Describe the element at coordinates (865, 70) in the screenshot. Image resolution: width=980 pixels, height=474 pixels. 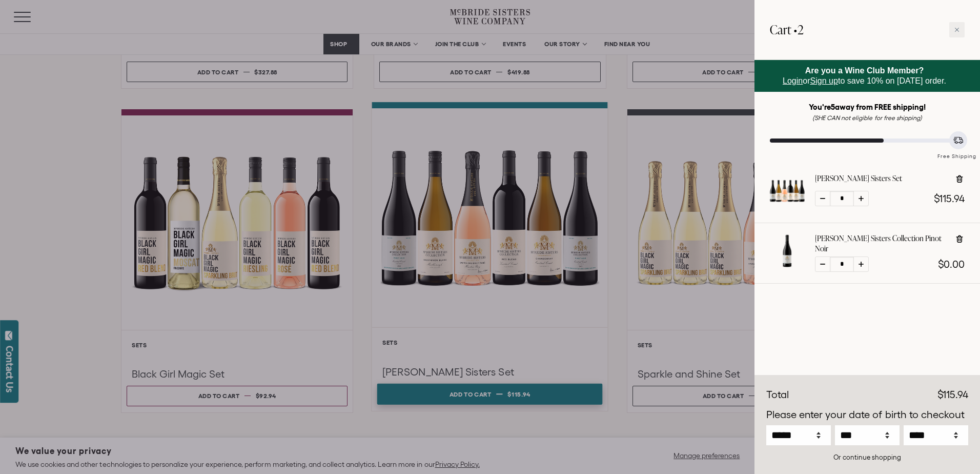
I see `strong: Are you a Wine Club Member?` at that location.